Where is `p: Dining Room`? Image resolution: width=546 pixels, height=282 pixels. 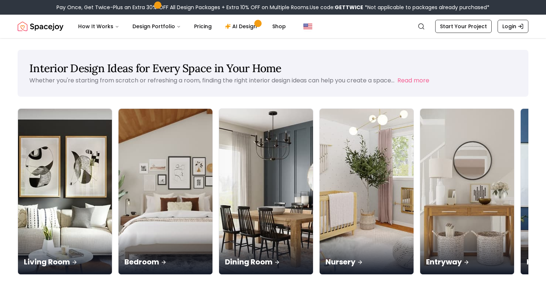 p: Dining Room is located at coordinates (266, 262).